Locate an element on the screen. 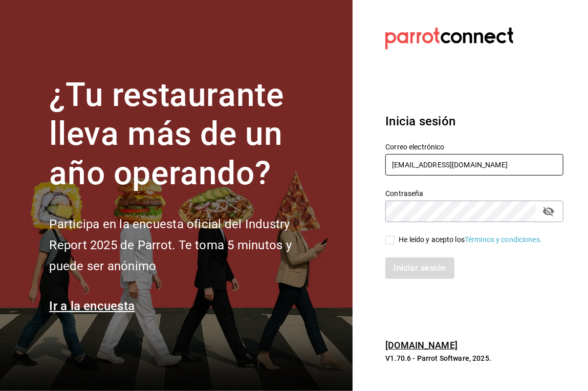 Image resolution: width=588 pixels, height=391 pixels. a: Ir a la encuesta is located at coordinates (92, 306).